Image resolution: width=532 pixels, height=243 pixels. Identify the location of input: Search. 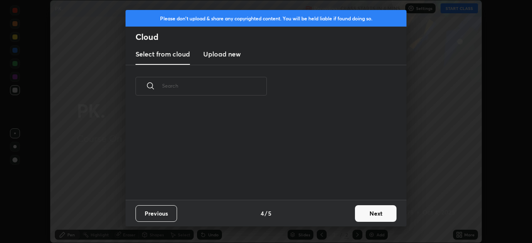
(215, 86).